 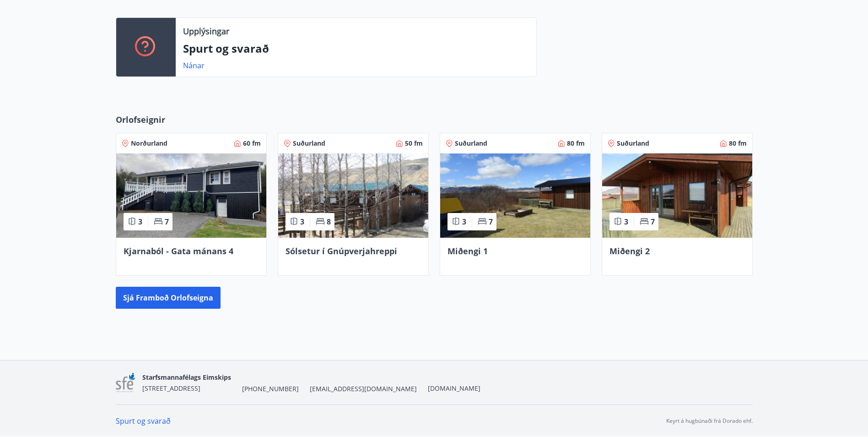 What do you see at coordinates (356, 49) in the screenshot?
I see `p: Spurt og svarað` at bounding box center [356, 49].